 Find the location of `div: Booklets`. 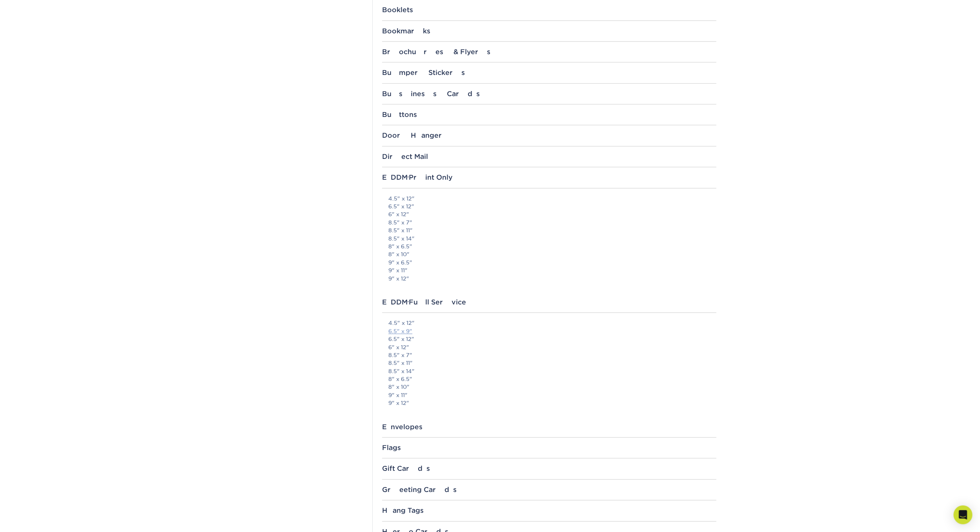

div: Booklets is located at coordinates (549, 10).